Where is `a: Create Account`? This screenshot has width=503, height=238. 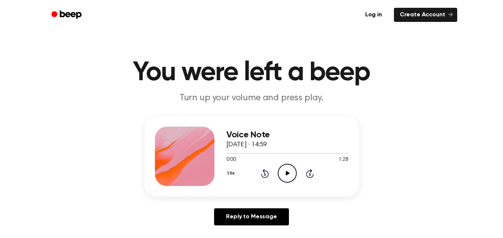
a: Create Account is located at coordinates (425, 15).